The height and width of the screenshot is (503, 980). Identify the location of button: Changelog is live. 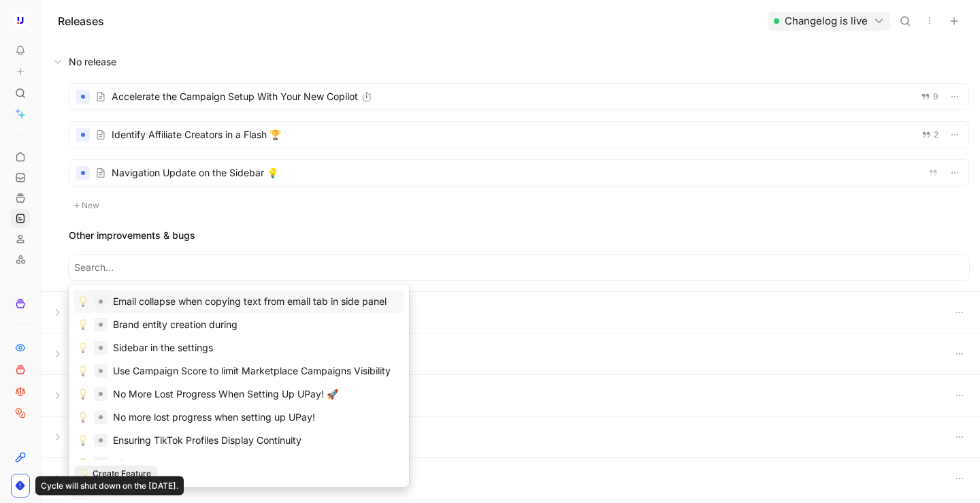
(829, 21).